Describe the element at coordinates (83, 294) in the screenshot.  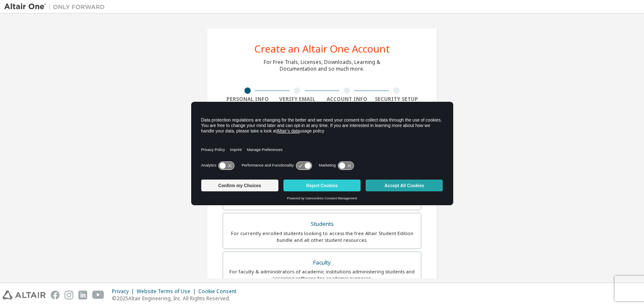
I see `img: linkedin.svg` at that location.